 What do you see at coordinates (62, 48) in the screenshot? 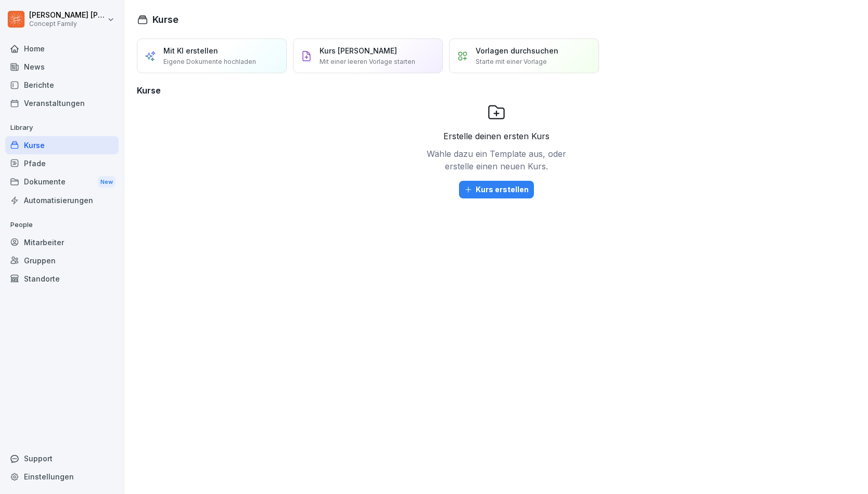
I see `div: Home` at bounding box center [62, 48].